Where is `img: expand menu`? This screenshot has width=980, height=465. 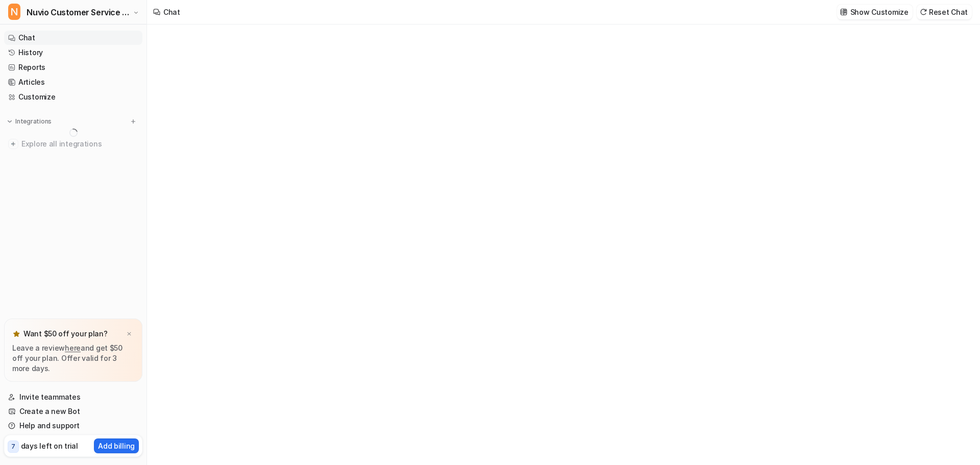
img: expand menu is located at coordinates (10, 122).